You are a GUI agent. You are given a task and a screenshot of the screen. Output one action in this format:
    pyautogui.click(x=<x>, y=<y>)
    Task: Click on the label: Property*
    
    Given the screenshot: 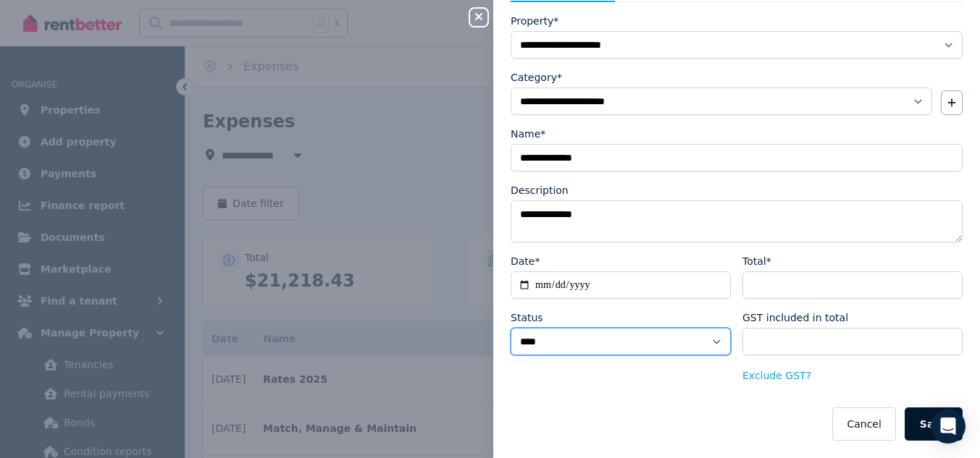 What is the action you would take?
    pyautogui.click(x=534, y=21)
    